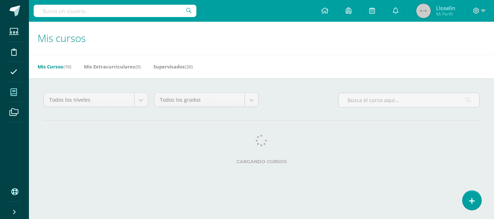  Describe the element at coordinates (206, 100) in the screenshot. I see `a: Todos los grados` at that location.